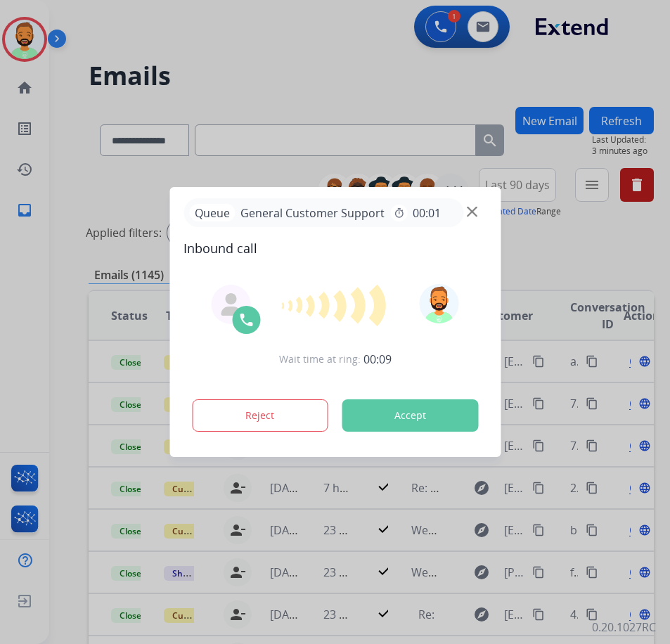 The height and width of the screenshot is (644, 670). Describe the element at coordinates (212, 212) in the screenshot. I see `p: Queue` at that location.